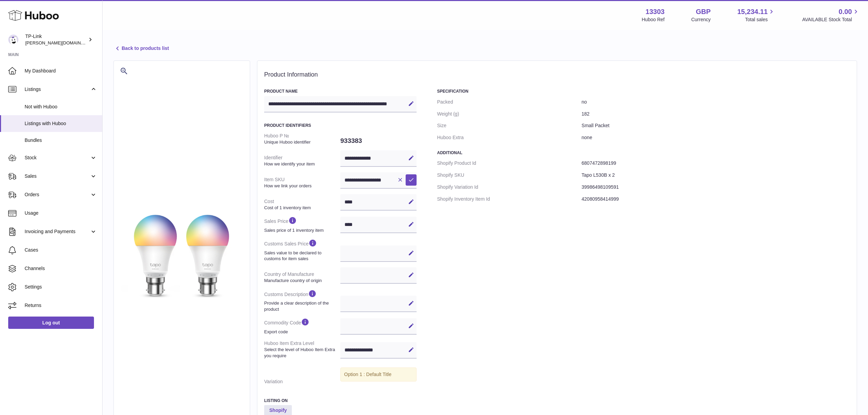 Image resolution: width=868 pixels, height=415 pixels. What do you see at coordinates (761, 19) in the screenshot?
I see `span: Total sales` at bounding box center [761, 19].